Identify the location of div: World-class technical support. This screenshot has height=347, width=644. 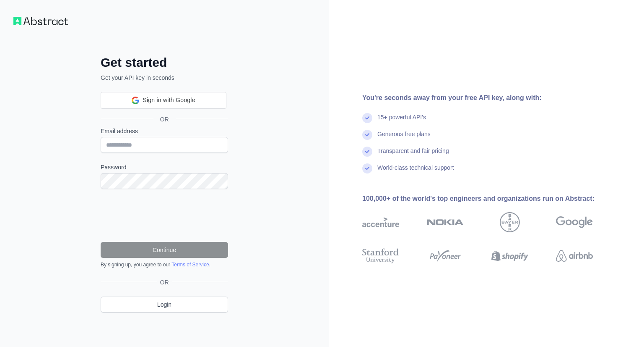
(416, 171).